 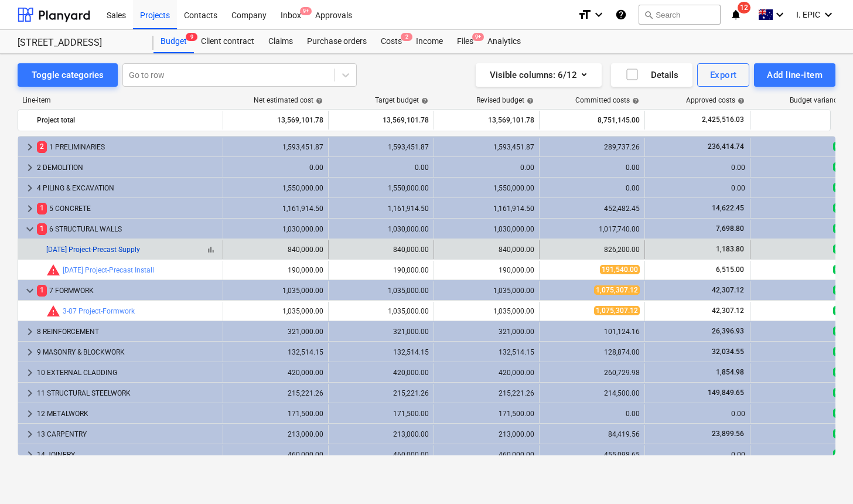 What do you see at coordinates (730, 269) in the screenshot?
I see `span: 6,515.00` at bounding box center [730, 269].